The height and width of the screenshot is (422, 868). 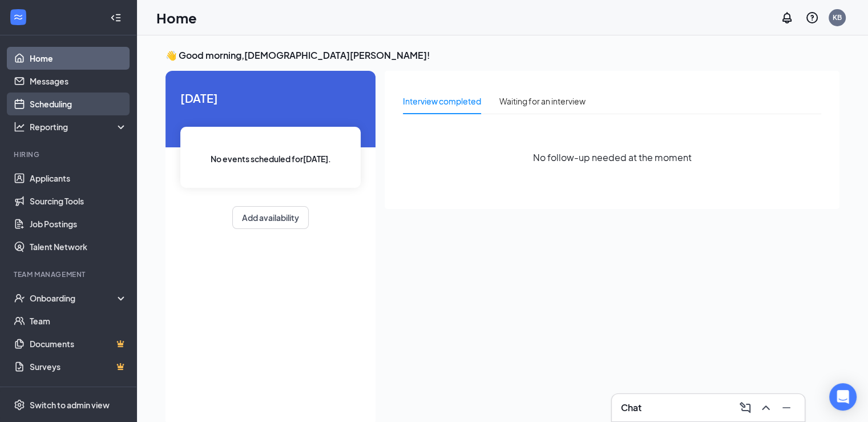 What do you see at coordinates (79, 127) in the screenshot?
I see `div: Reporting` at bounding box center [79, 127].